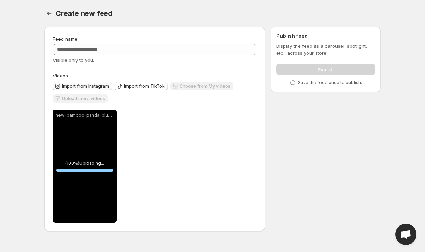  I want to click on button: Import from Instagram, so click(82, 86).